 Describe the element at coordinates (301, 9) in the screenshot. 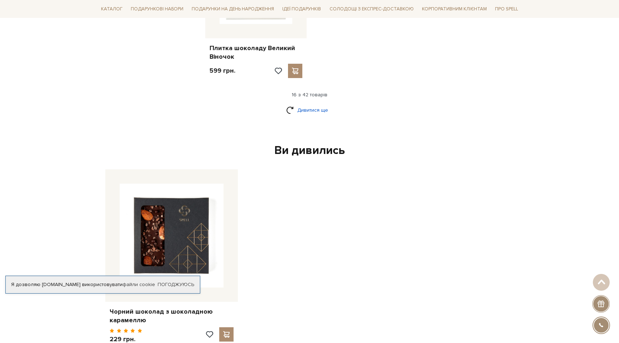

I see `a: Ідеї подарунків` at that location.